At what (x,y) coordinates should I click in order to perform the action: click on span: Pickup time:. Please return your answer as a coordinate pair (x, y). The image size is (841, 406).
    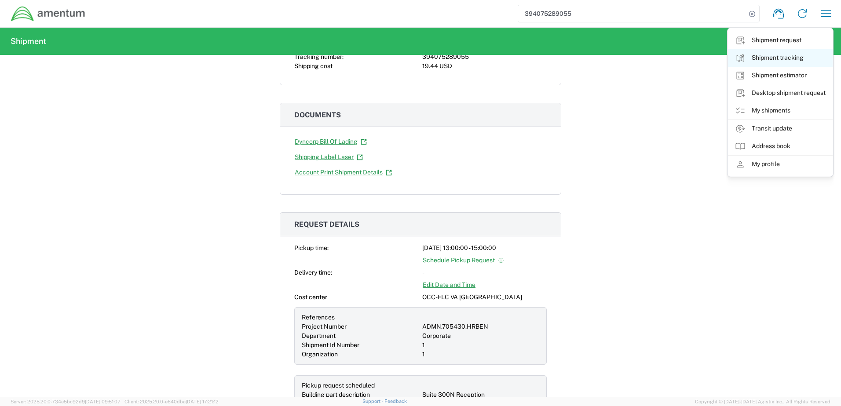
    Looking at the image, I should click on (311, 248).